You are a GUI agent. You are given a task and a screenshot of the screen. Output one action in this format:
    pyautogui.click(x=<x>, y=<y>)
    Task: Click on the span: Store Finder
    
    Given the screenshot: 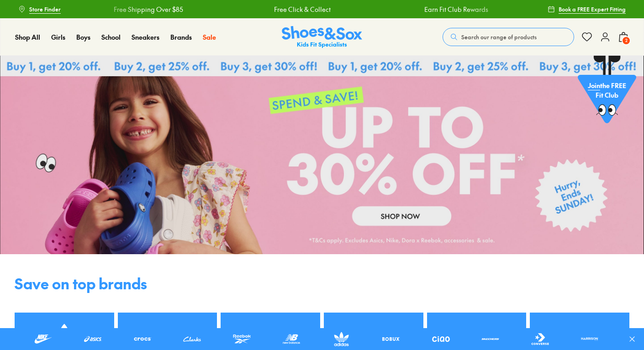 What is the action you would take?
    pyautogui.click(x=45, y=9)
    